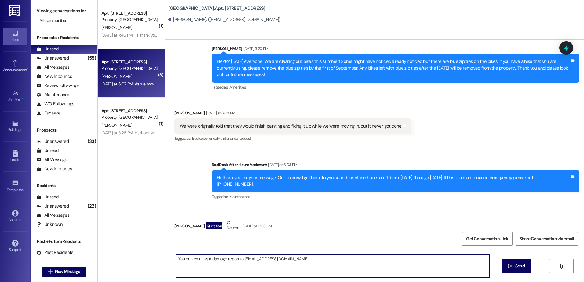  I want to click on div: Escalate, so click(49, 113).